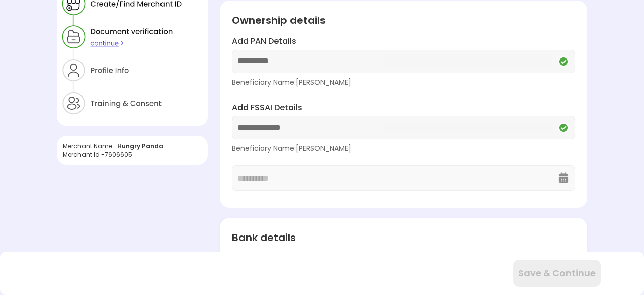 The width and height of the screenshot is (644, 295). I want to click on label: Add PAN Details, so click(404, 41).